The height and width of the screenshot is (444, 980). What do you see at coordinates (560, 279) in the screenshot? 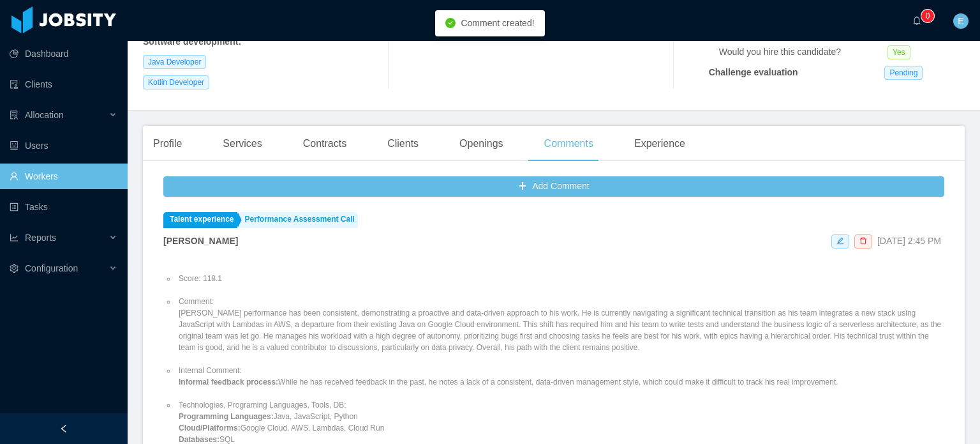
I see `li: Score: 118.1` at bounding box center [560, 279].